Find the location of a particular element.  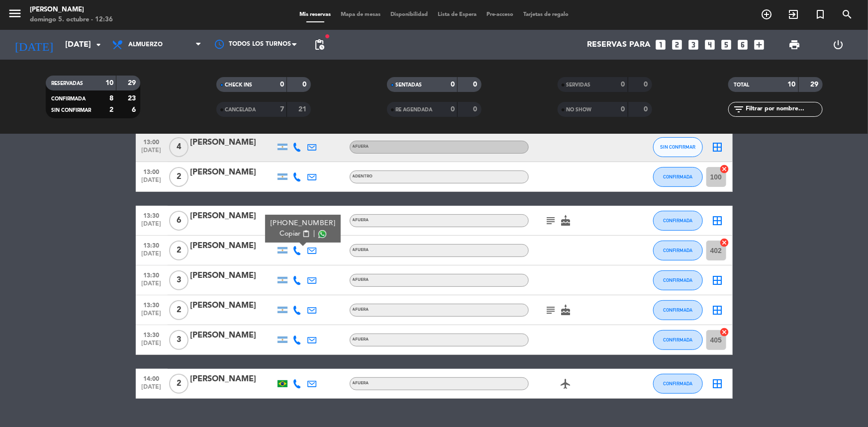

span: Mis reservas is located at coordinates (315, 15).